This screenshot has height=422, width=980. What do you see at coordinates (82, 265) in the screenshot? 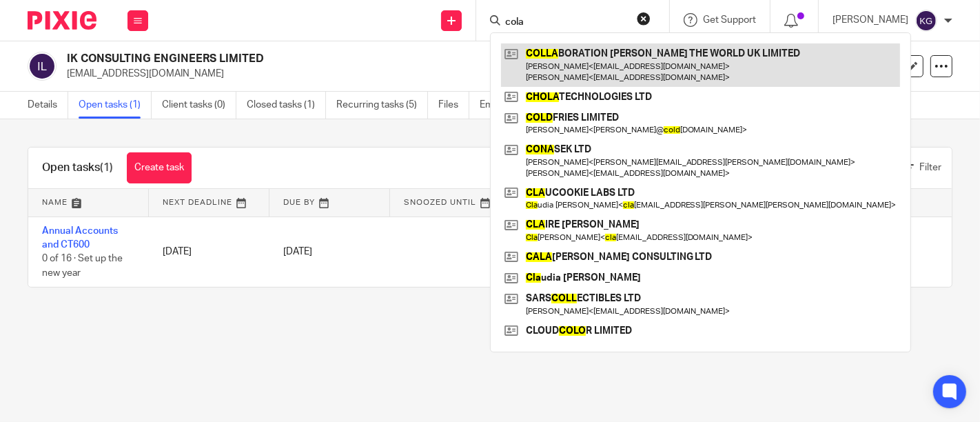
I see `span: 0 of 16 · Set up the new year` at bounding box center [82, 265].